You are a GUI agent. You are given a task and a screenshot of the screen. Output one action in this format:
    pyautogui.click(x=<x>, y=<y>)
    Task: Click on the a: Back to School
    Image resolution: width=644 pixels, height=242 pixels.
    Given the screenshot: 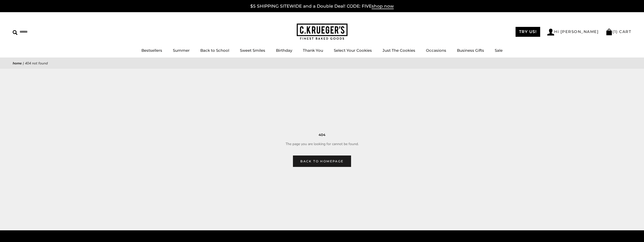 What is the action you would take?
    pyautogui.click(x=215, y=51)
    